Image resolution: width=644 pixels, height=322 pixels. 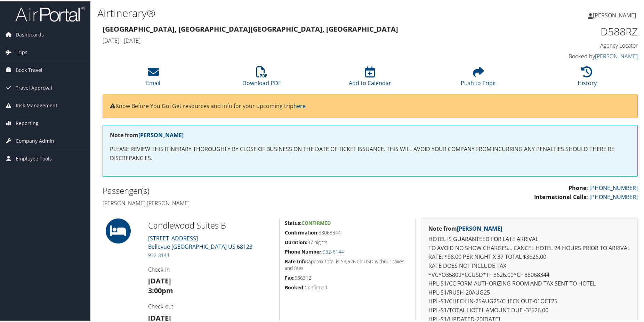 What do you see at coordinates (301, 231) in the screenshot?
I see `strong: Confirmation:` at bounding box center [301, 231].